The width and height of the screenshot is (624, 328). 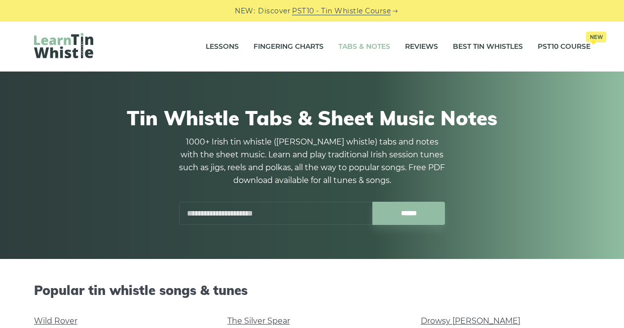 What do you see at coordinates (258, 321) in the screenshot?
I see `a: The Silver Spear` at bounding box center [258, 321].